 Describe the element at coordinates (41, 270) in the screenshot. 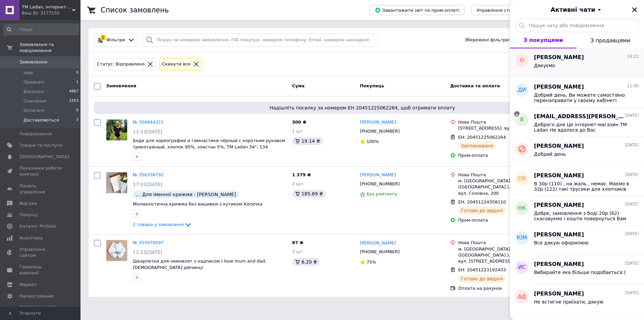

I see `span: Гаманець компанії` at that location.